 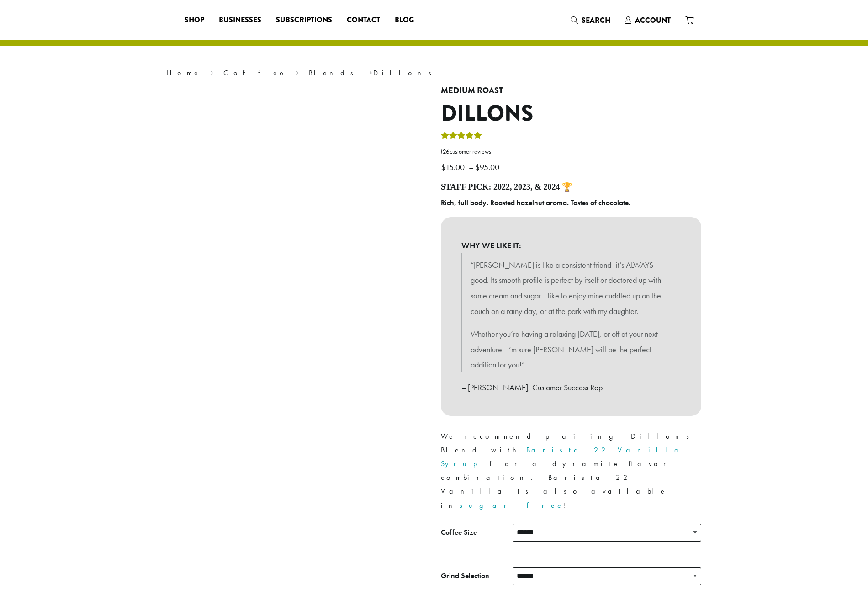 What do you see at coordinates (571, 187) in the screenshot?
I see `h4: Staff Pick: 2022, 2023, & 2024 🏆` at bounding box center [571, 187].